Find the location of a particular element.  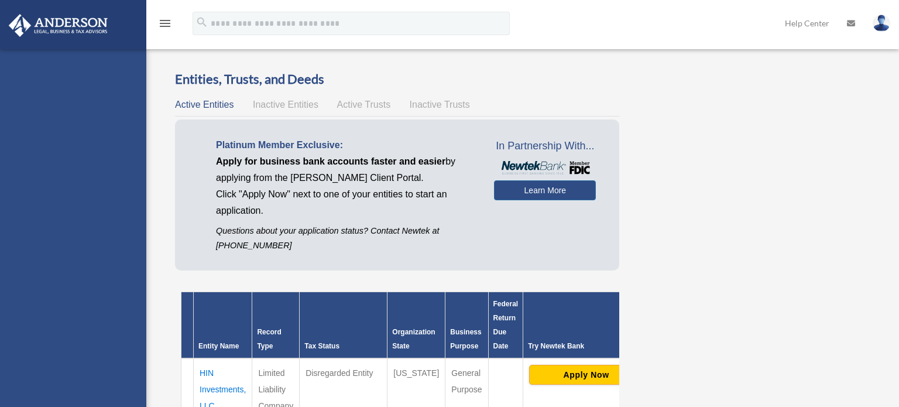

a: menu is located at coordinates (165, 25).